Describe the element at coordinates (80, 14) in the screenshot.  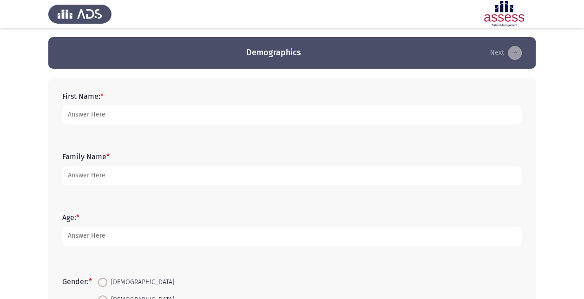
I see `img: Assess Talent Management logo` at that location.